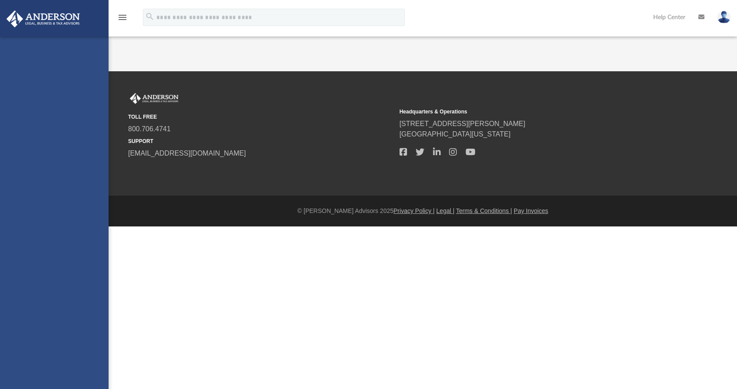 The image size is (737, 389). What do you see at coordinates (414, 211) in the screenshot?
I see `a: Privacy Policy |` at bounding box center [414, 211].